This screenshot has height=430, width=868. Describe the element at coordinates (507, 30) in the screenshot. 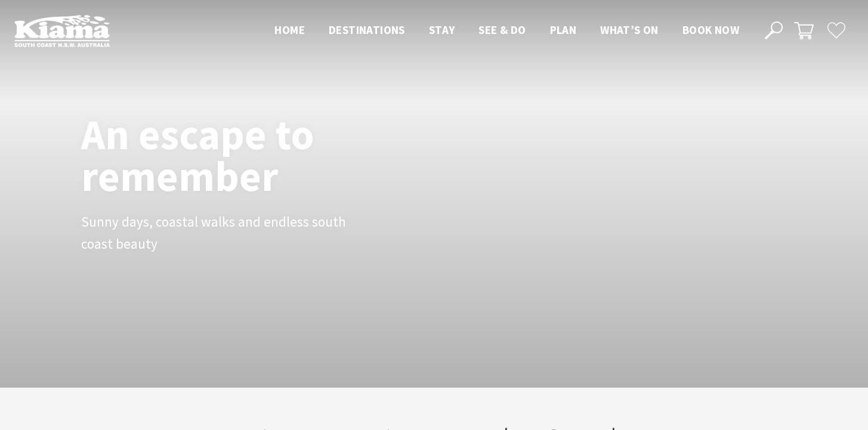

I see `nav: Main Menu` at that location.